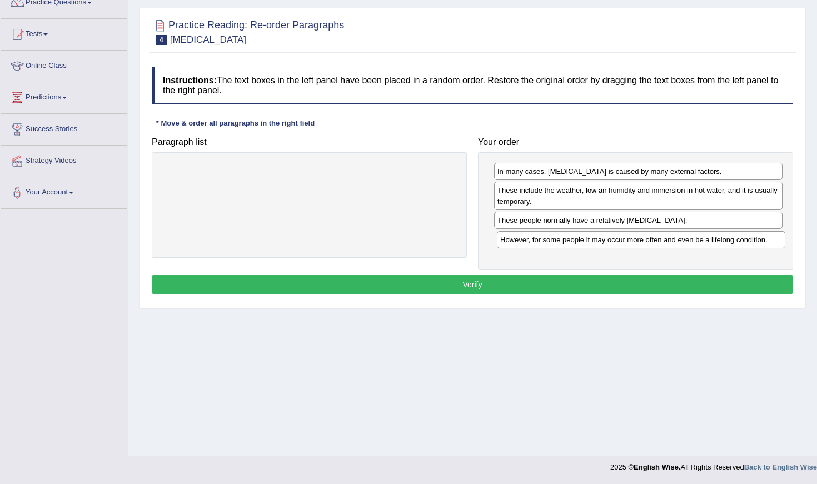  I want to click on div: 2025 © All Rights Reserved, so click(714, 464).